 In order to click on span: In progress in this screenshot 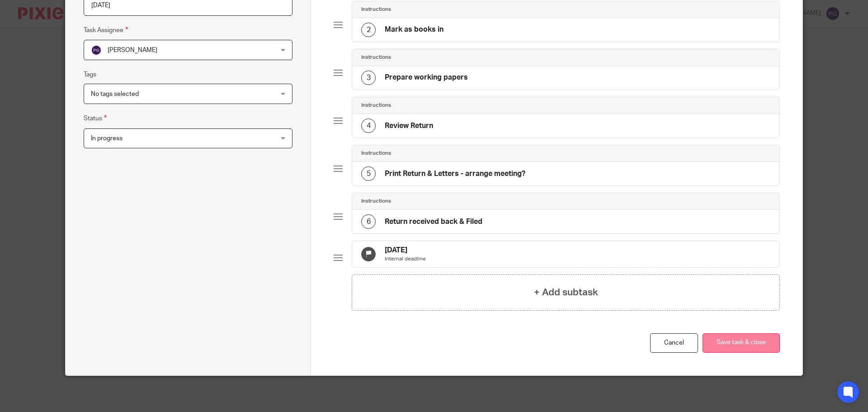, I will do `click(107, 139)`.